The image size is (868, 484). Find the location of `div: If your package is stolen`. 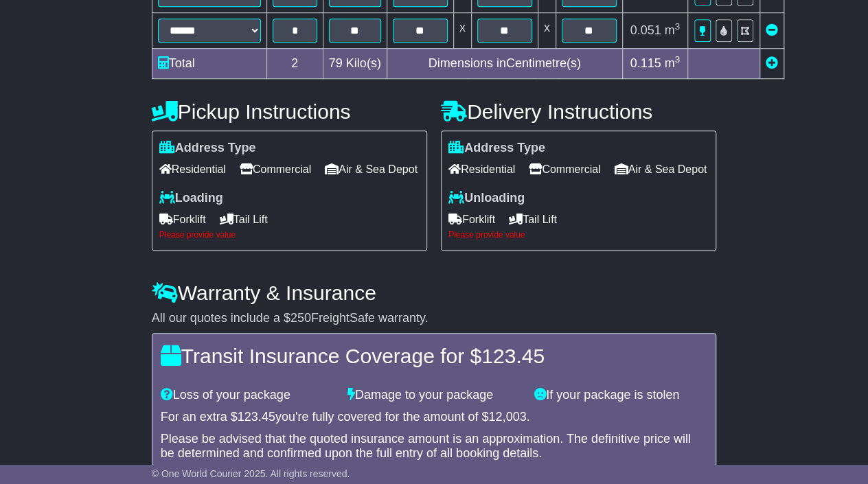

div: If your package is stolen is located at coordinates (620, 396).